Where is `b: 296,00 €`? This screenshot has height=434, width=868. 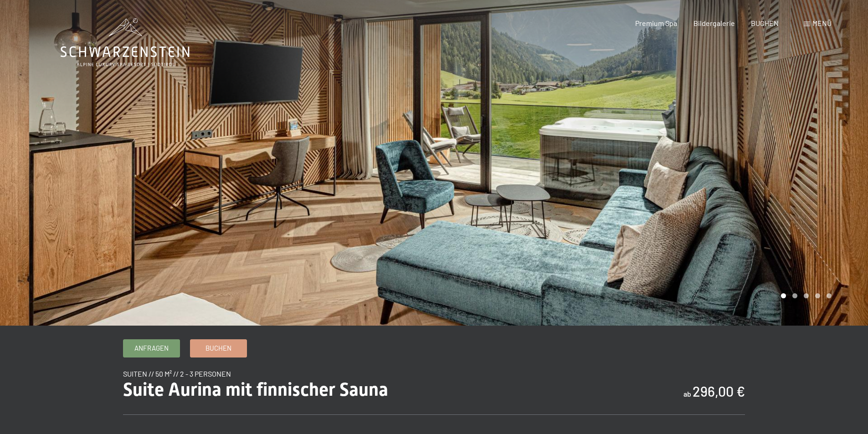
b: 296,00 € is located at coordinates (719, 391).